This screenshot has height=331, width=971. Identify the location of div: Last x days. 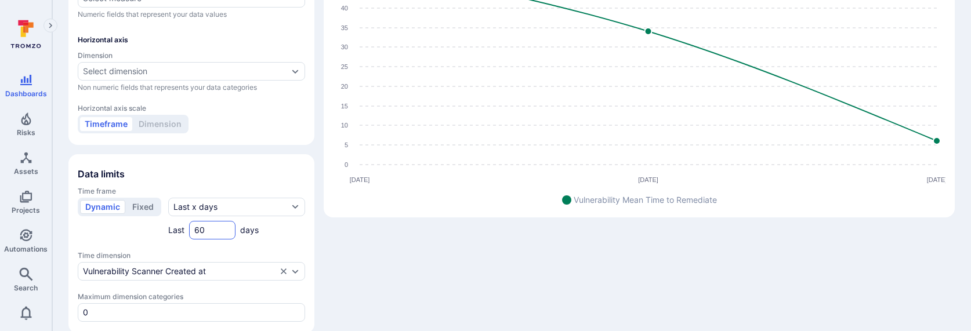
(196, 207).